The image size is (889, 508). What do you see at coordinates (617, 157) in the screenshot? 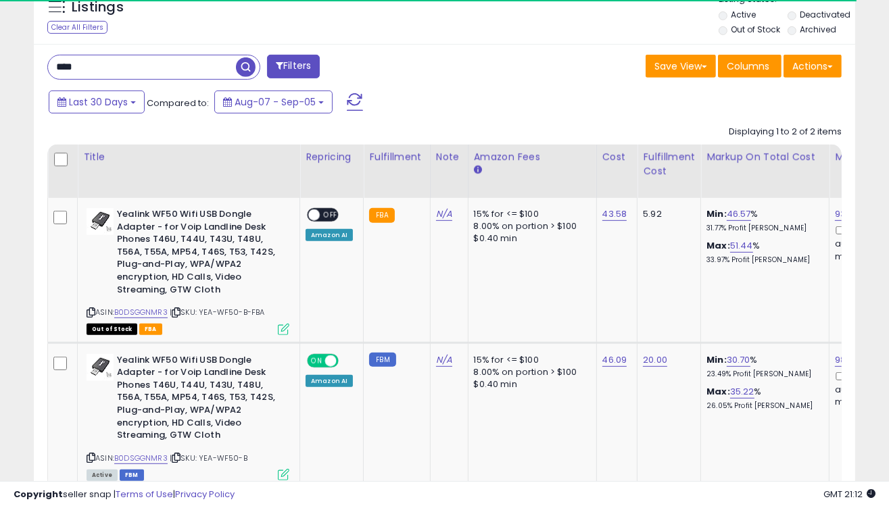
I see `div: Cost` at bounding box center [617, 157].